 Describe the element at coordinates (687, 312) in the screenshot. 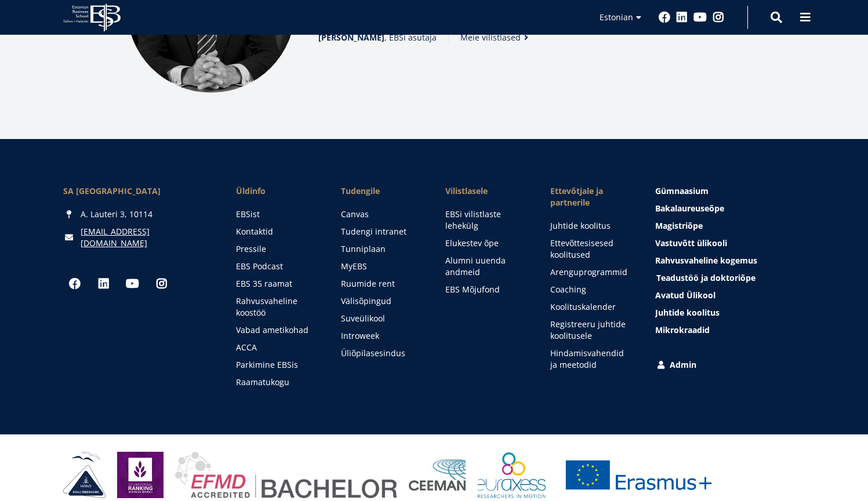

I see `span: Juhtide koolitus` at that location.